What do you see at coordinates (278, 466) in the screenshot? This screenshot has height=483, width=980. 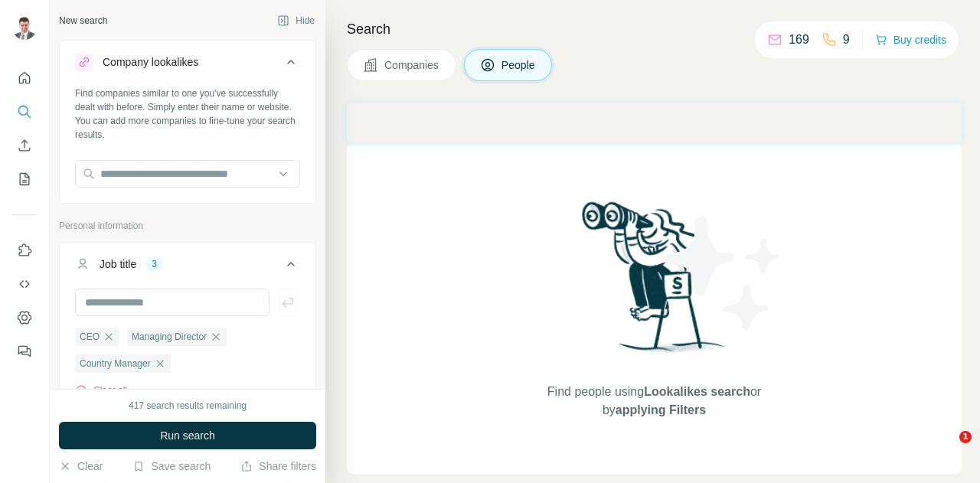 I see `button: Share filters` at bounding box center [278, 466].